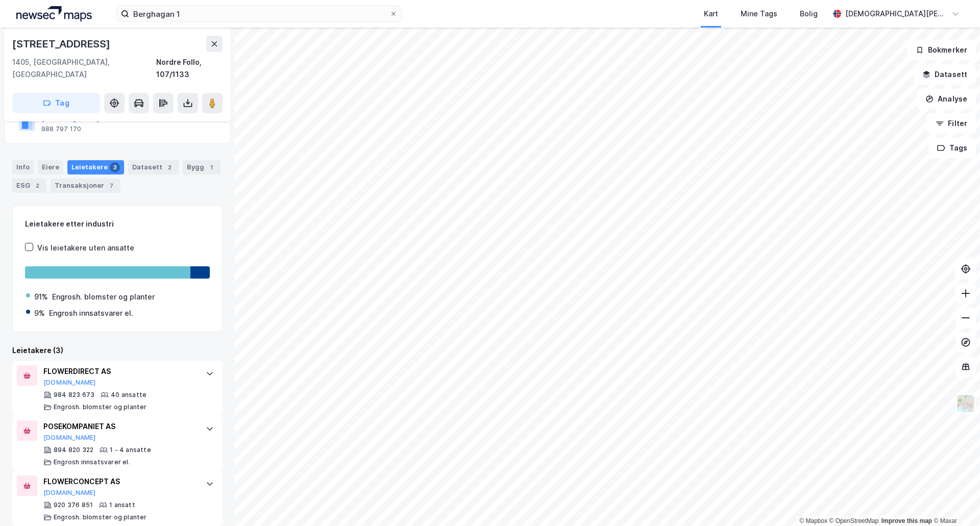 The height and width of the screenshot is (526, 980). What do you see at coordinates (212, 167) in the screenshot?
I see `div: 1` at bounding box center [212, 167].